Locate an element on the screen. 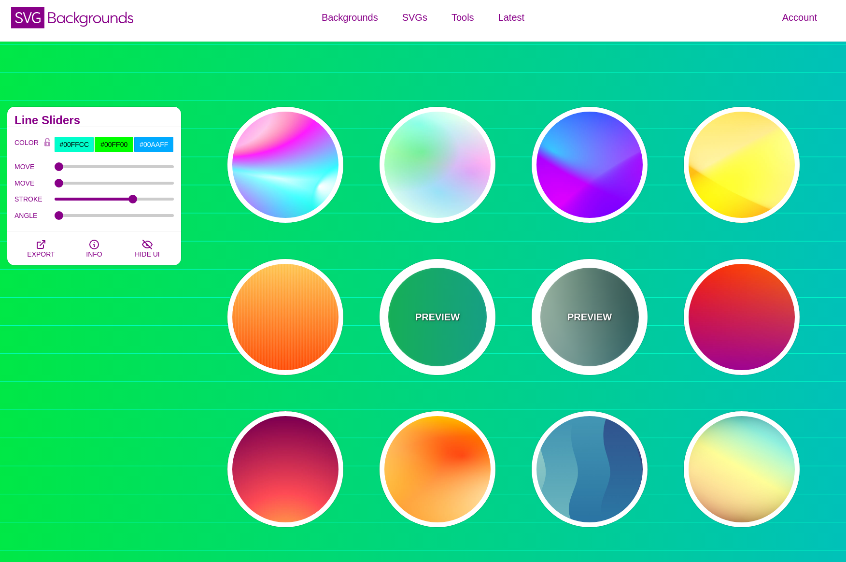  button: rainbow gradient with radial flares is located at coordinates (742, 469).